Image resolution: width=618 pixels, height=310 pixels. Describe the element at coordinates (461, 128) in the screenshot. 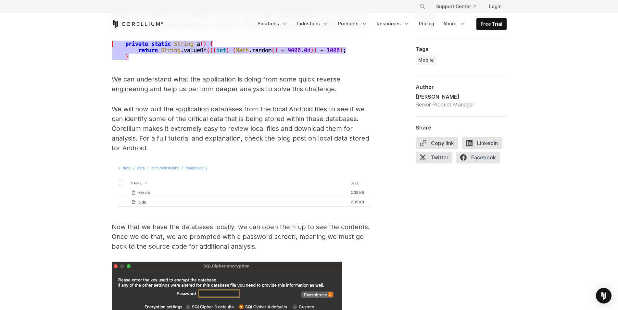

I see `div: Share` at that location.